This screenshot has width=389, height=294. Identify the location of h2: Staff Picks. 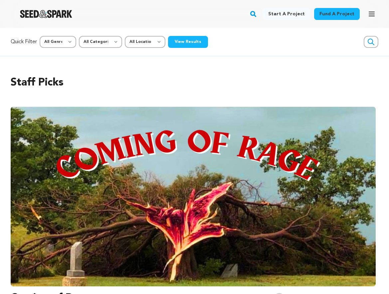
(194, 83).